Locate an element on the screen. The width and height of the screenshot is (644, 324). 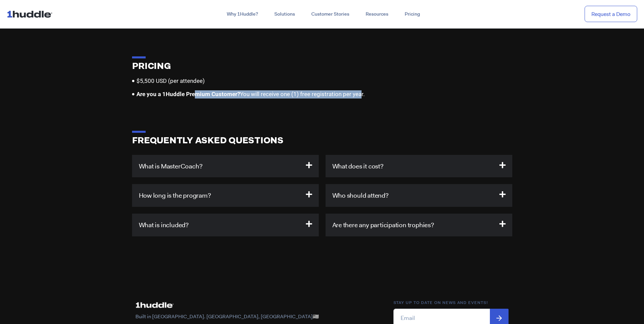
a: Request a Demo is located at coordinates (611, 14).